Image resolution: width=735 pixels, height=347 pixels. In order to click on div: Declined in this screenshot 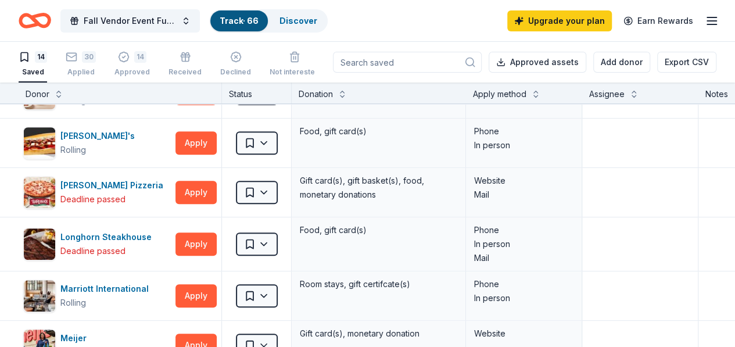, I will do `click(235, 72)`.